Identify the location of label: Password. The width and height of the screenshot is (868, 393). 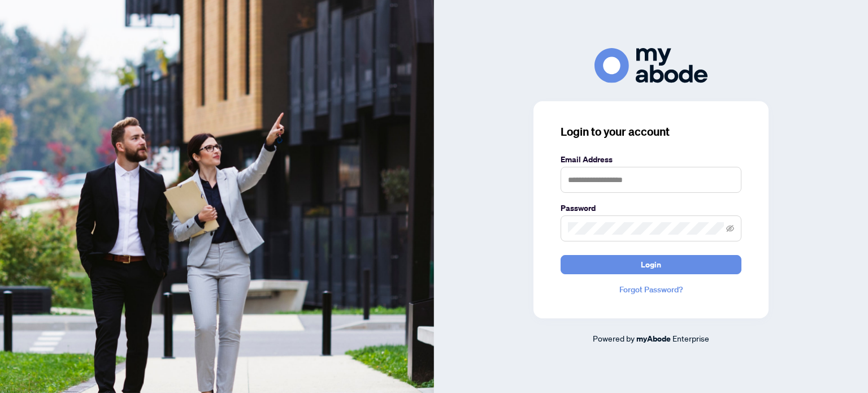
(651, 208).